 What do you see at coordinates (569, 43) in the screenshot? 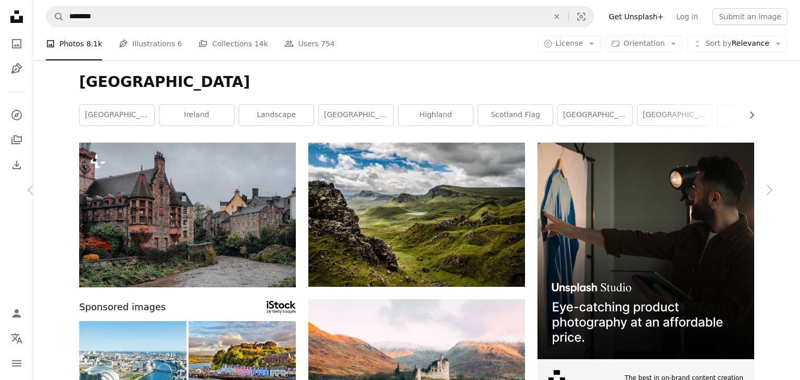
I see `span: License` at bounding box center [569, 43].